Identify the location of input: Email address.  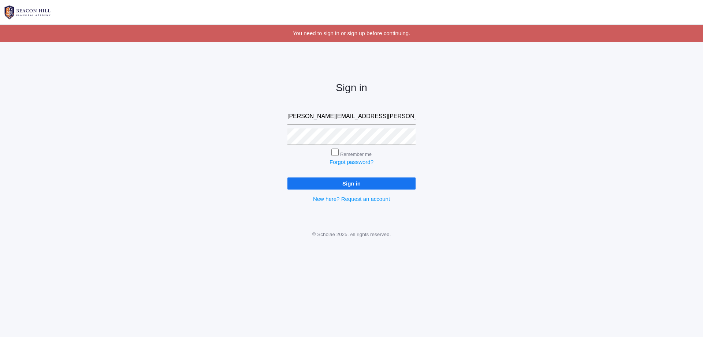
(352, 116).